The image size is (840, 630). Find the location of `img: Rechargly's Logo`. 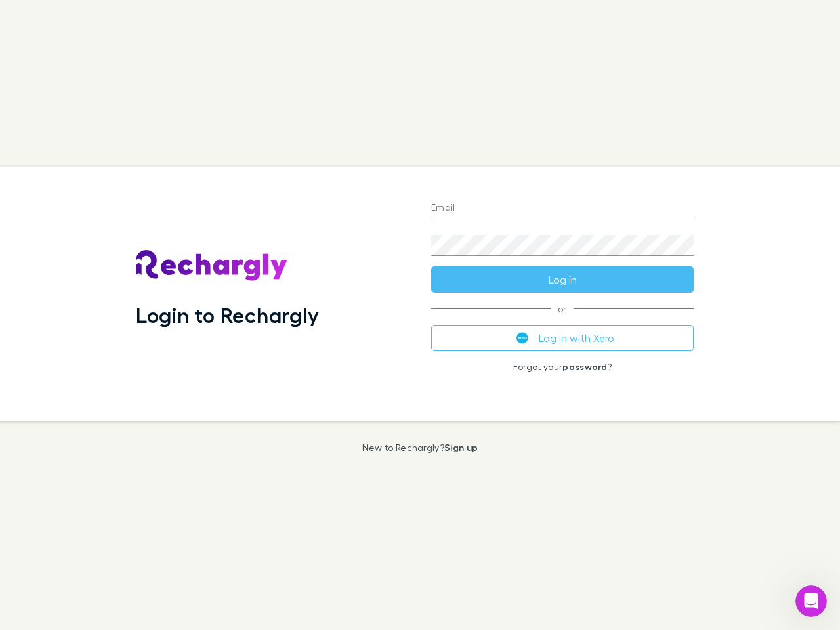

img: Rechargly's Logo is located at coordinates (212, 266).